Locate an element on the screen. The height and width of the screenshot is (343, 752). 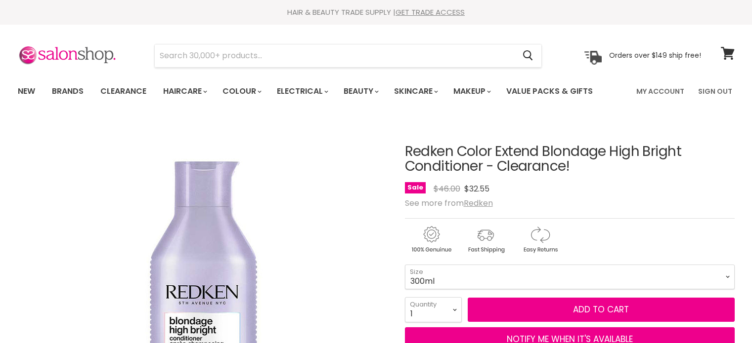
a: New is located at coordinates (26, 91).